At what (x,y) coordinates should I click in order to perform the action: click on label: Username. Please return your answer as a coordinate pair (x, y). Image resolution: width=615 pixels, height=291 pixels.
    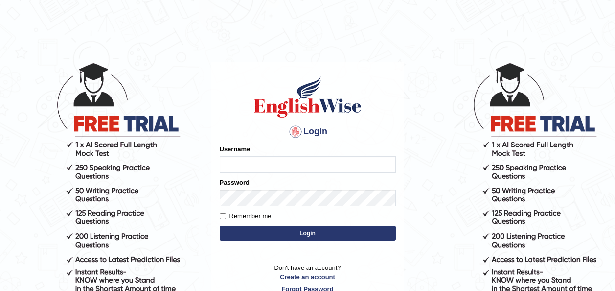
    Looking at the image, I should click on (235, 149).